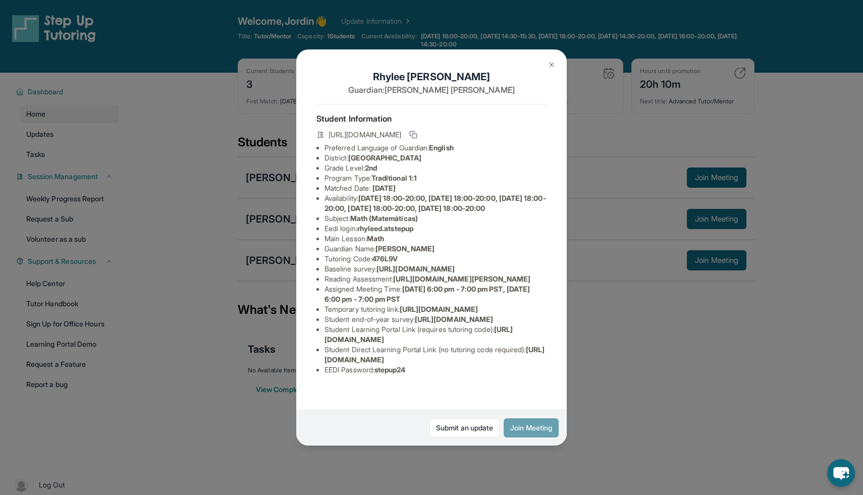 The image size is (863, 495). Describe the element at coordinates (376, 238) in the screenshot. I see `span: Math` at that location.